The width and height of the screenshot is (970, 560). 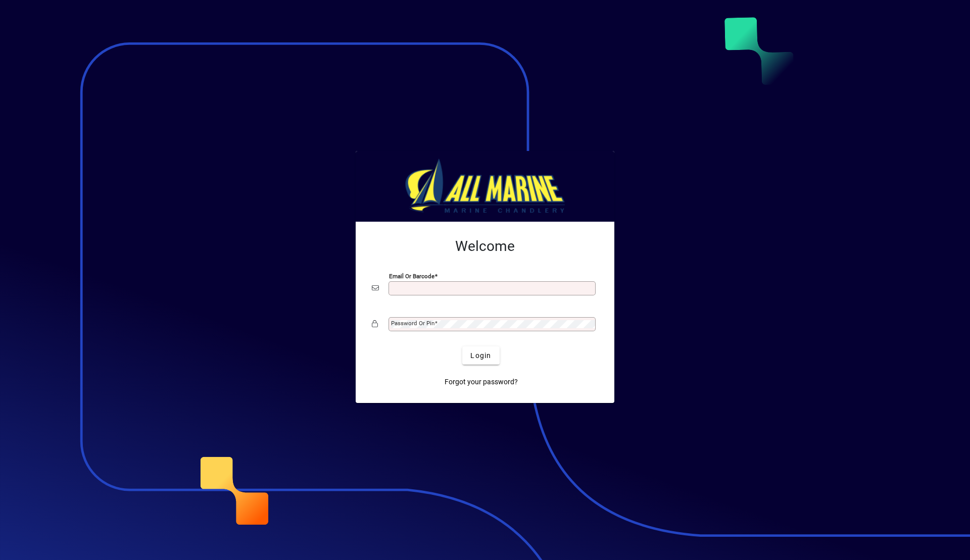 I want to click on span: Forgot your password?, so click(x=481, y=382).